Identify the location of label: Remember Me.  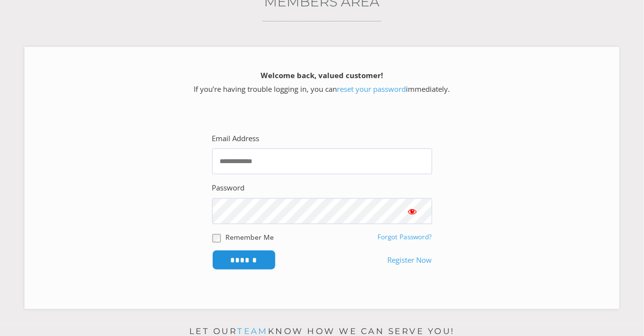
(250, 236).